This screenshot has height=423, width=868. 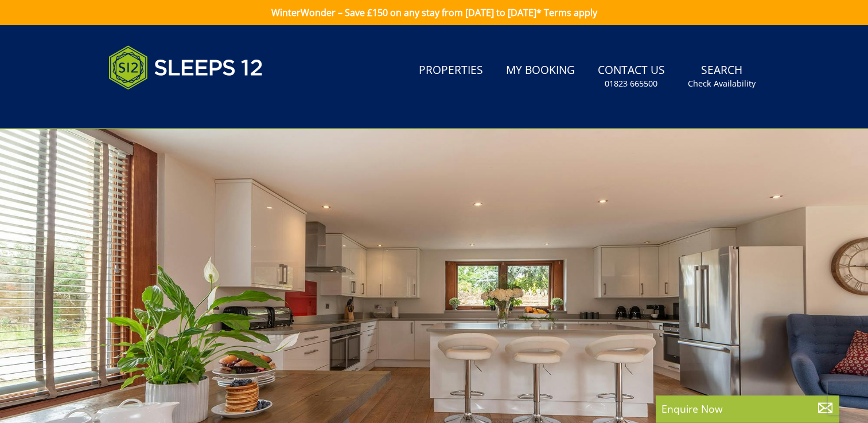 What do you see at coordinates (722, 84) in the screenshot?
I see `small: Check Availability` at bounding box center [722, 84].